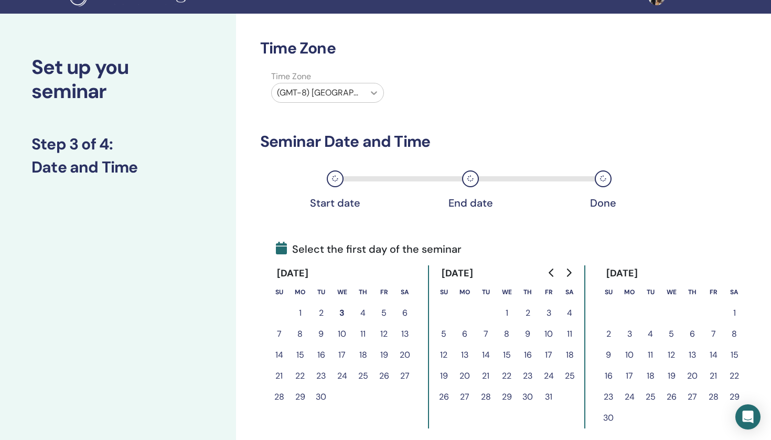  Describe the element at coordinates (552, 273) in the screenshot. I see `button: Go to previous month` at that location.